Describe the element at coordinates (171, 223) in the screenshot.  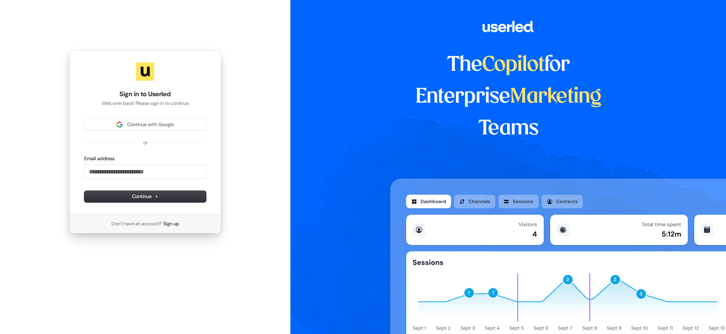
I see `a: Sign up` at that location.